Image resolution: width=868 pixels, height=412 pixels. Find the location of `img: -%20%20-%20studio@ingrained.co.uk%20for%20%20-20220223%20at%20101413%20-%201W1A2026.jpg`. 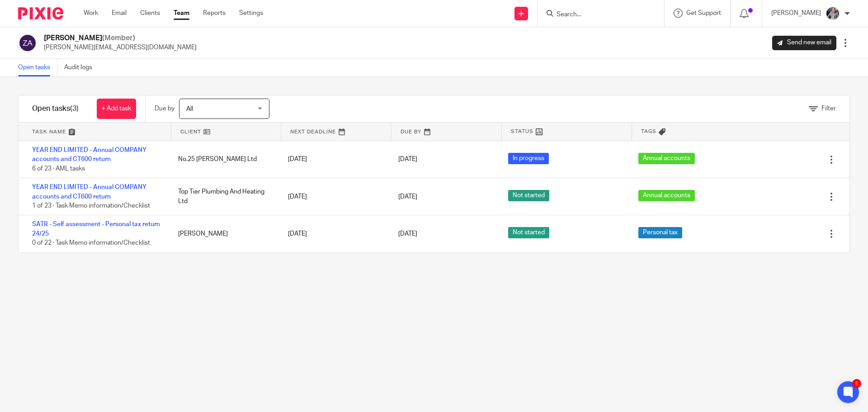

img: -%20%20-%20studio@ingrained.co.uk%20for%20%20-20220223%20at%20101413%20-%201W1A2026.jpg is located at coordinates (833, 14).